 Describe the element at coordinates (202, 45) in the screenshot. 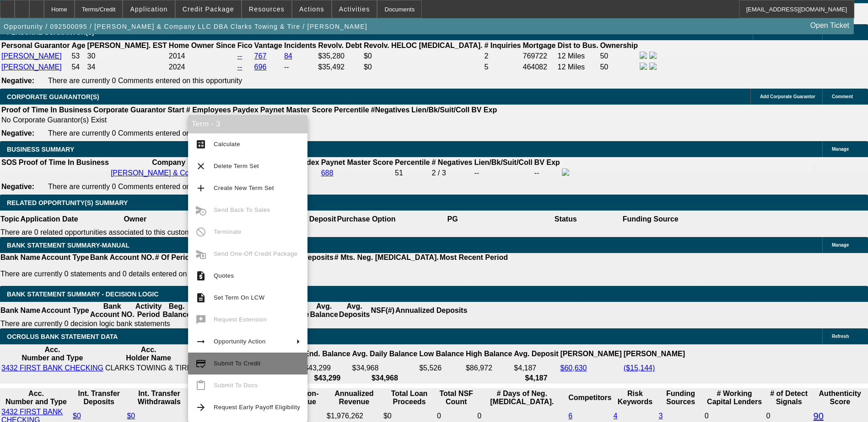

I see `b: Home Owner Since` at that location.